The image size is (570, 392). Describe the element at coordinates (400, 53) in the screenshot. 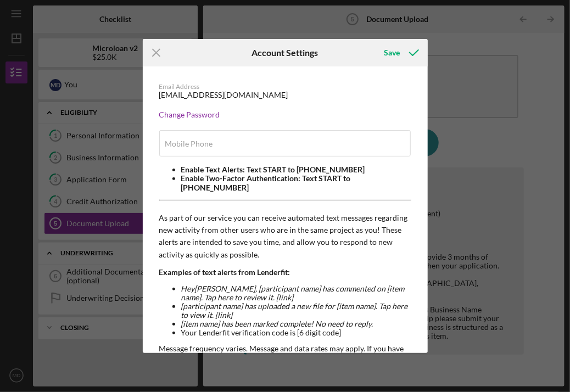

I see `button: Save` at that location.